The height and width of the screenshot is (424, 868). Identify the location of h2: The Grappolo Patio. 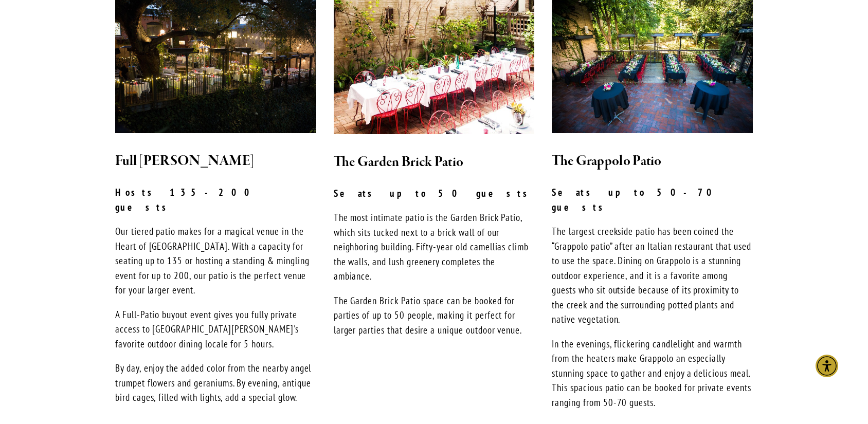
(652, 161).